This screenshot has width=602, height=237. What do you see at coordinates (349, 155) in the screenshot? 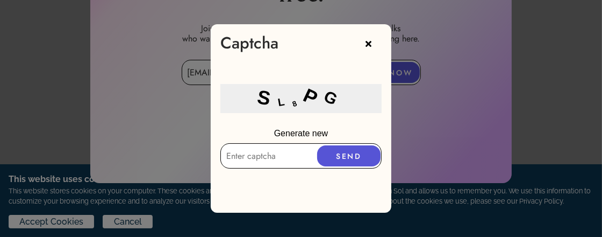
I see `button: SEND` at bounding box center [349, 155].